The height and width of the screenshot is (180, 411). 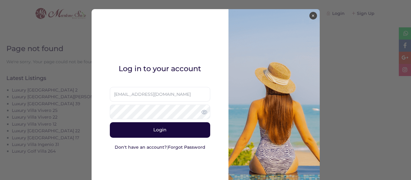 I want to click on input: Username, so click(x=160, y=94).